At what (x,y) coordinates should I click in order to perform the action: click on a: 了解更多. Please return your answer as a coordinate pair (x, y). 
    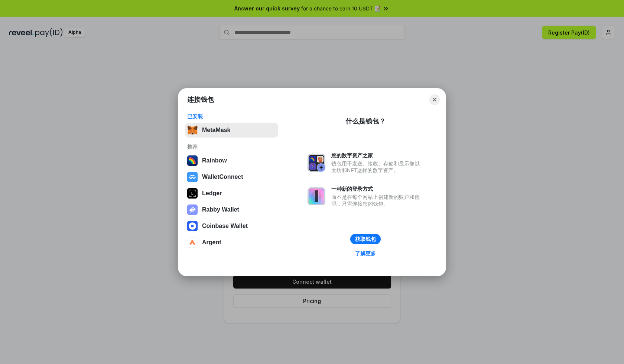
    Looking at the image, I should click on (366, 253).